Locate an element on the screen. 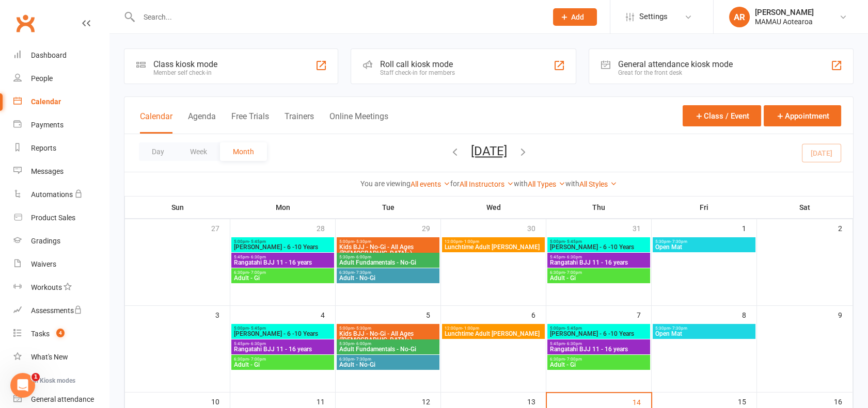 The height and width of the screenshot is (408, 868). button: Week is located at coordinates (198, 152).